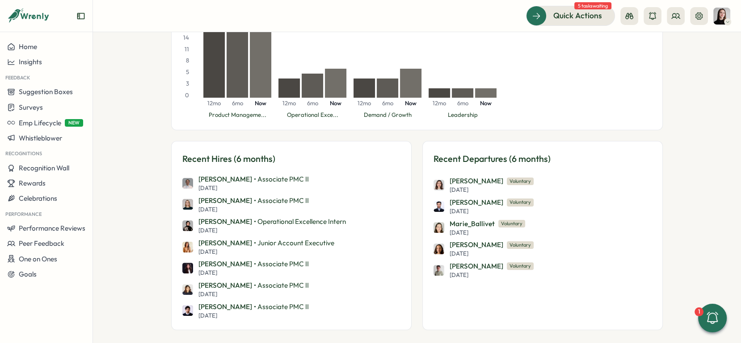 The height and width of the screenshot is (343, 741). I want to click on button: Expand sidebar, so click(81, 16).